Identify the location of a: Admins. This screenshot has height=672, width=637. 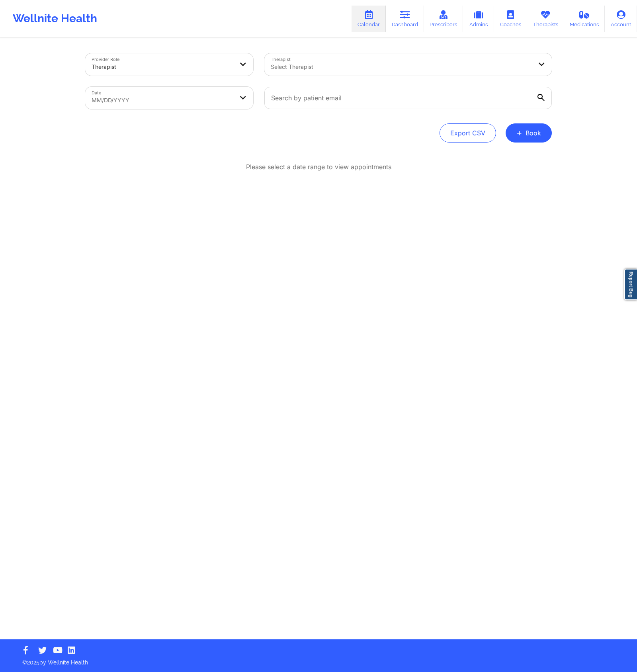
(479, 18).